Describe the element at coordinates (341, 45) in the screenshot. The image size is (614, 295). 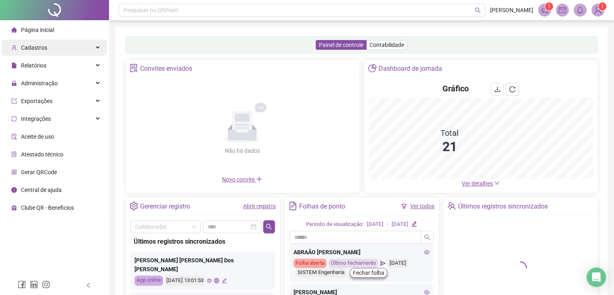
I see `span: Painel de controle` at that location.